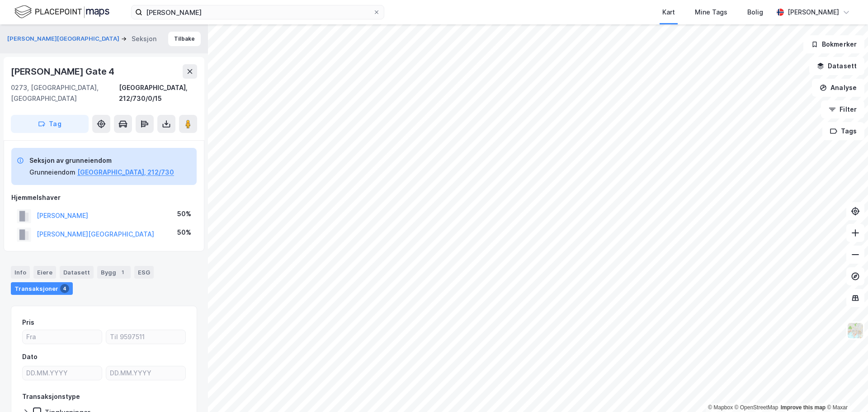 Image resolution: width=868 pixels, height=412 pixels. Describe the element at coordinates (720, 407) in the screenshot. I see `a: Mapbox` at that location.